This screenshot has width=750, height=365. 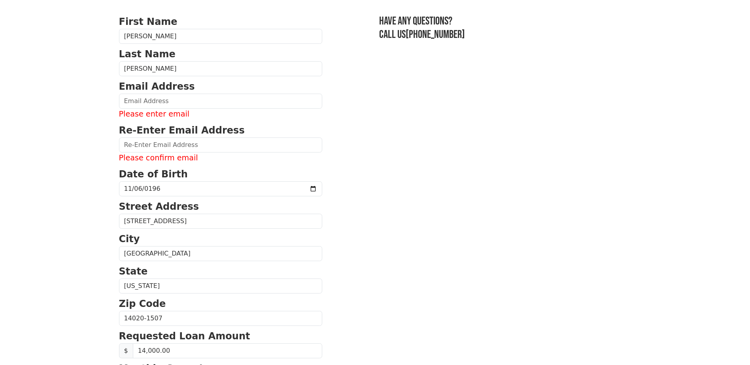 What do you see at coordinates (221, 101) in the screenshot?
I see `input: Email Address` at bounding box center [221, 101].